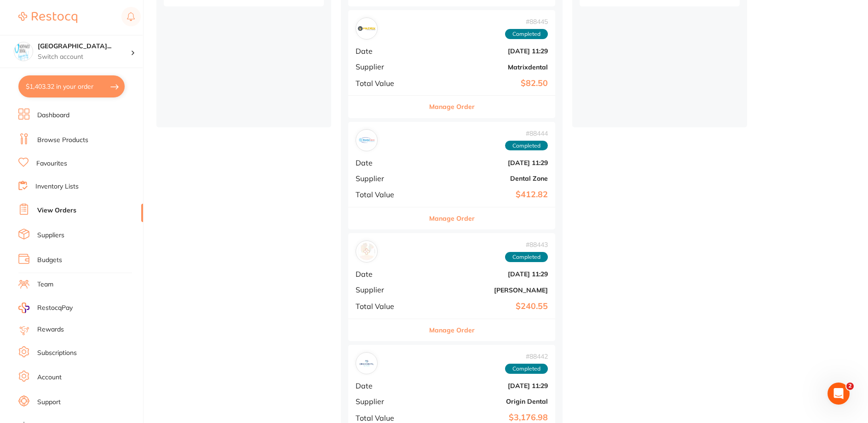  I want to click on span: # 88443, so click(526, 244).